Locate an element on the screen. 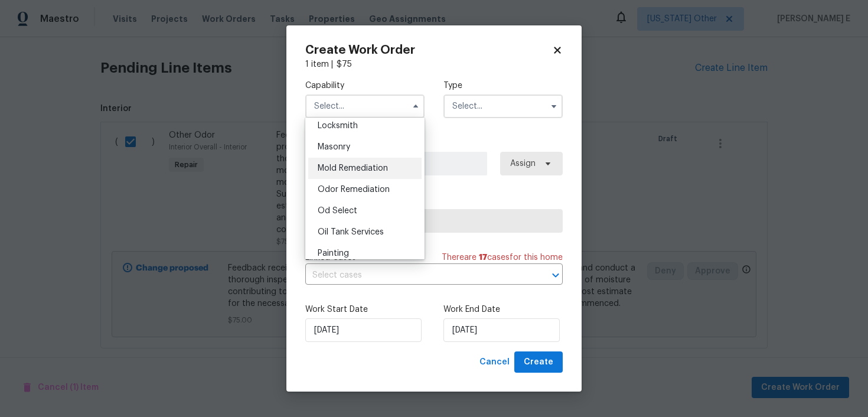 The width and height of the screenshot is (868, 417). span: Create is located at coordinates (538, 362).